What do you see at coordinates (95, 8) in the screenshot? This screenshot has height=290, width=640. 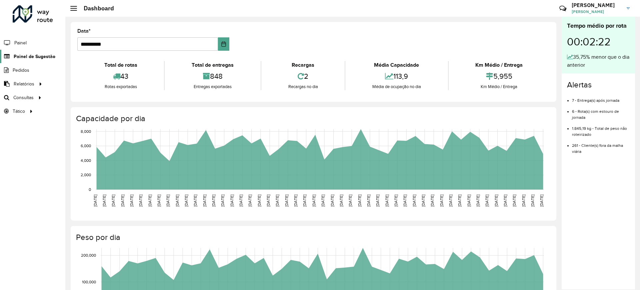 I see `h2: Dashboard` at bounding box center [95, 8].